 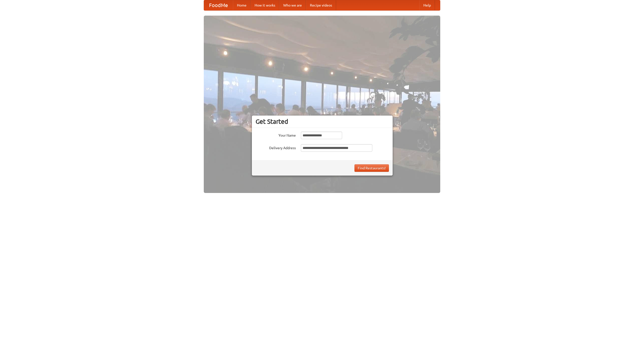 I want to click on label: Delivery Address, so click(x=276, y=147).